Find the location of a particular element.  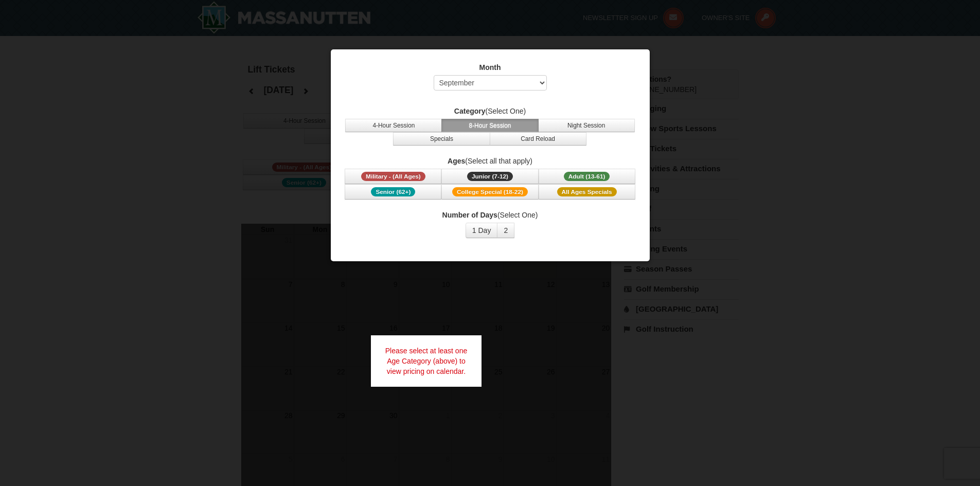

button: Adult (13-61) is located at coordinates (587, 177).